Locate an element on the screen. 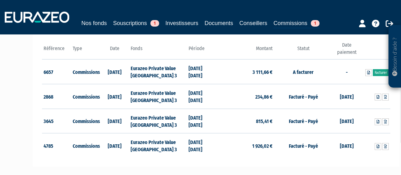  th: Date paiement is located at coordinates (347, 50).